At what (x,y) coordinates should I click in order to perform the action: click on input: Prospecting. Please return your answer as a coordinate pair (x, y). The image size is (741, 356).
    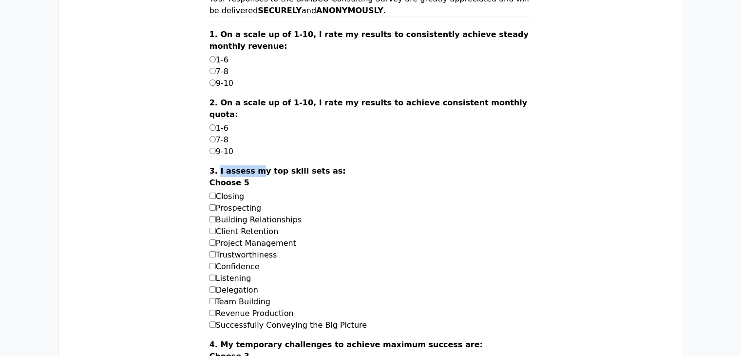
    Looking at the image, I should click on (213, 207).